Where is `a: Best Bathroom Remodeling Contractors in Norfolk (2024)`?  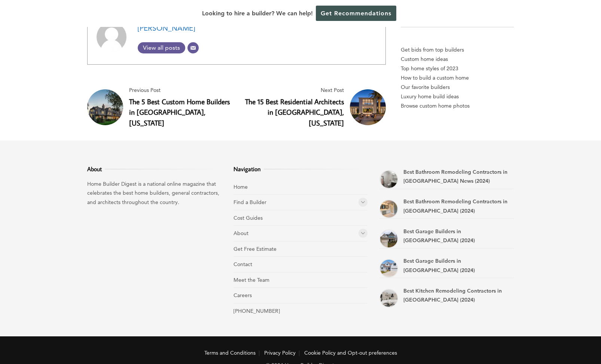 a: Best Bathroom Remodeling Contractors in Norfolk (2024) is located at coordinates (389, 209).